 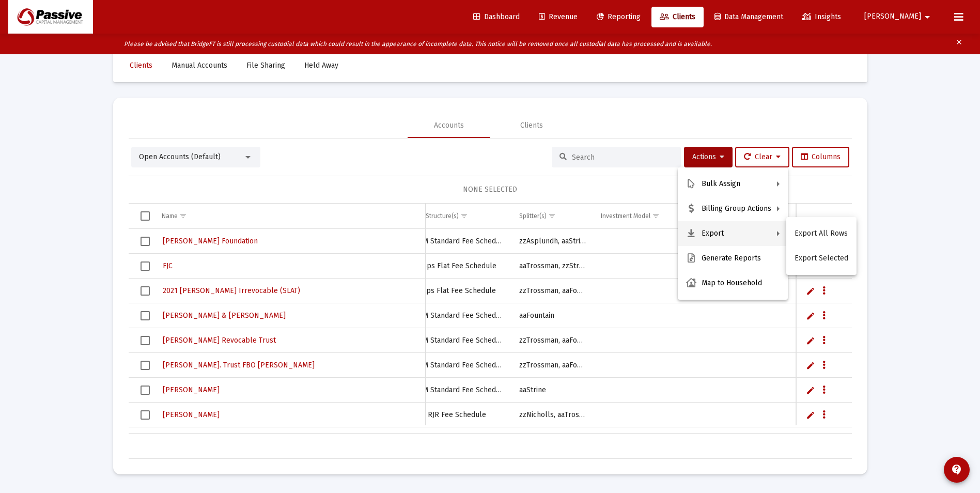 What do you see at coordinates (822, 233) in the screenshot?
I see `button: Export All Rows` at bounding box center [822, 233].